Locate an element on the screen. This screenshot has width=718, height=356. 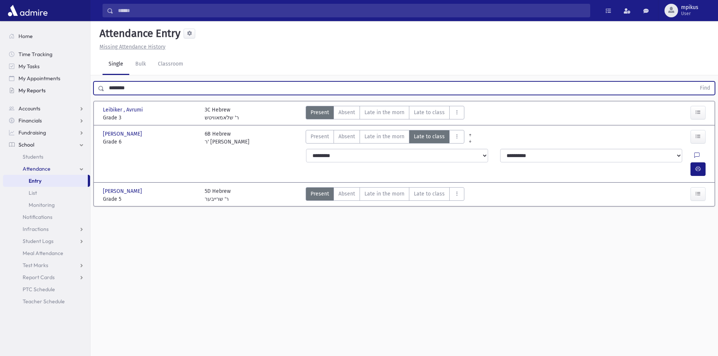
span: My Appointments is located at coordinates (39, 78).